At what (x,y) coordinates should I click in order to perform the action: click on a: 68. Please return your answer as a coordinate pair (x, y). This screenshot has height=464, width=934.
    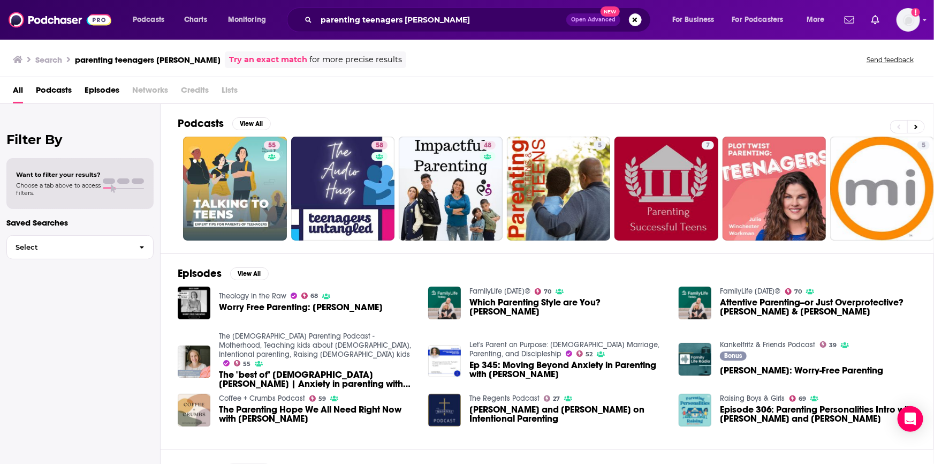
    Looking at the image, I should click on (310, 296).